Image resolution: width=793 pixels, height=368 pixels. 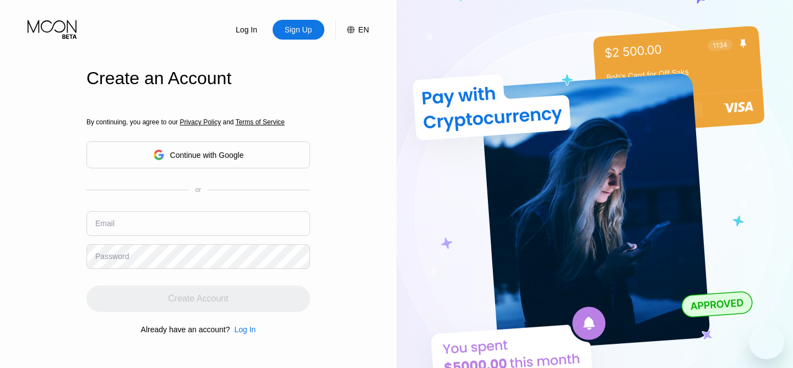 What do you see at coordinates (198, 78) in the screenshot?
I see `div: Create an Account` at bounding box center [198, 78].